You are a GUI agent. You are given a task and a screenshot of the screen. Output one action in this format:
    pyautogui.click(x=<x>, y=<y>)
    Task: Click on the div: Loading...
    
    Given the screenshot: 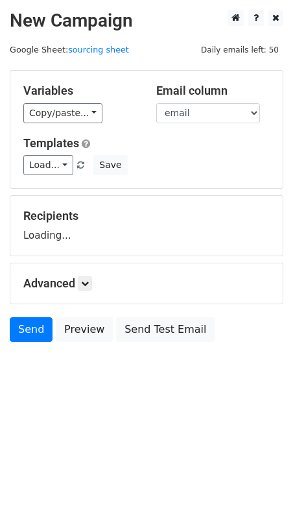 What is the action you would take?
    pyautogui.click(x=146, y=226)
    